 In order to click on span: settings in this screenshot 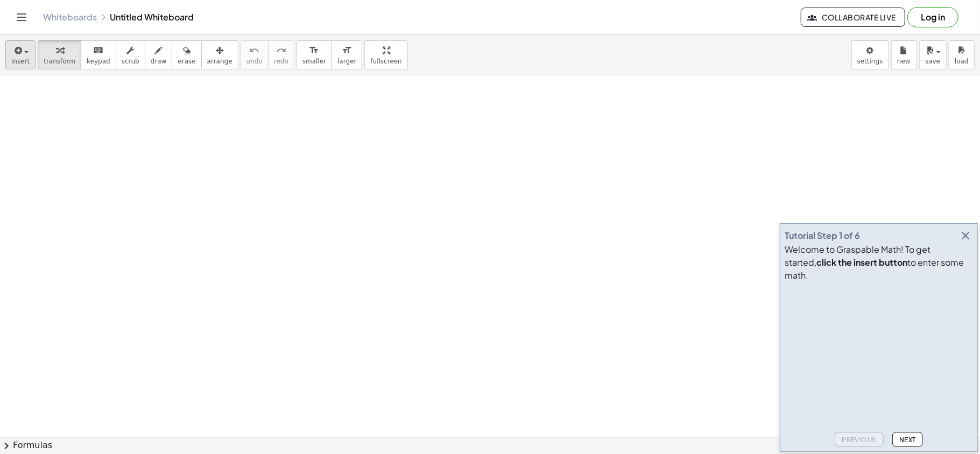, I will do `click(870, 61)`.